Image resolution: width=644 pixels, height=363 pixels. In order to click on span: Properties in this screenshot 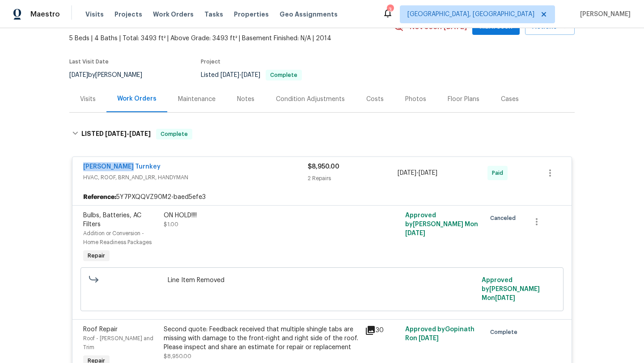, I will do `click(252, 14)`.